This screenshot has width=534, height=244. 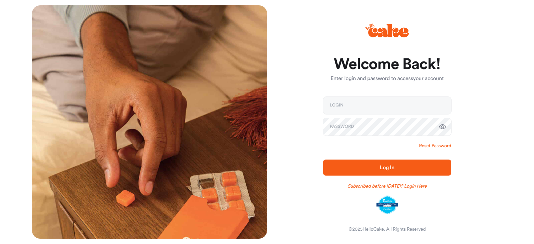 I want to click on span: Log In, so click(x=387, y=167).